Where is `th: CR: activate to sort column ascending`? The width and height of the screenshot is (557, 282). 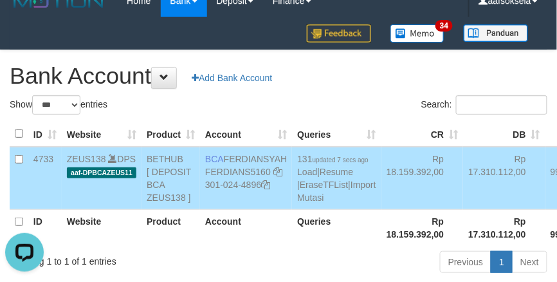 th: CR: activate to sort column ascending is located at coordinates (422, 134).